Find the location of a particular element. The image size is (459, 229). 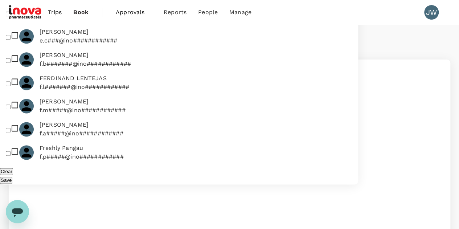

span: Manage is located at coordinates (240, 12).